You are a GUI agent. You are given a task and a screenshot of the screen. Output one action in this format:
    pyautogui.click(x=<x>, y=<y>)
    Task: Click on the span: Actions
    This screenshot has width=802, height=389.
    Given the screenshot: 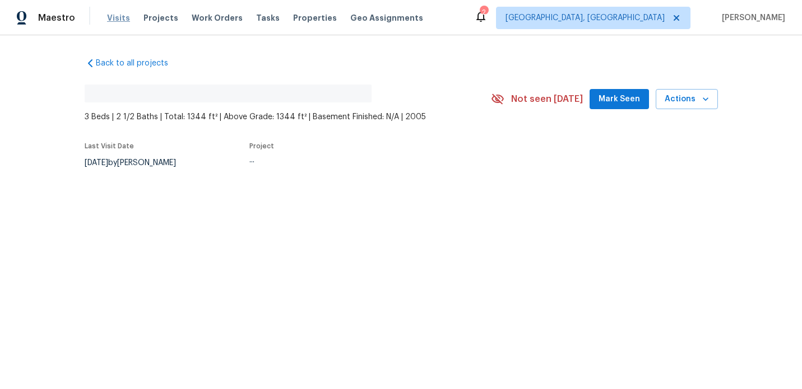 What is the action you would take?
    pyautogui.click(x=686, y=99)
    